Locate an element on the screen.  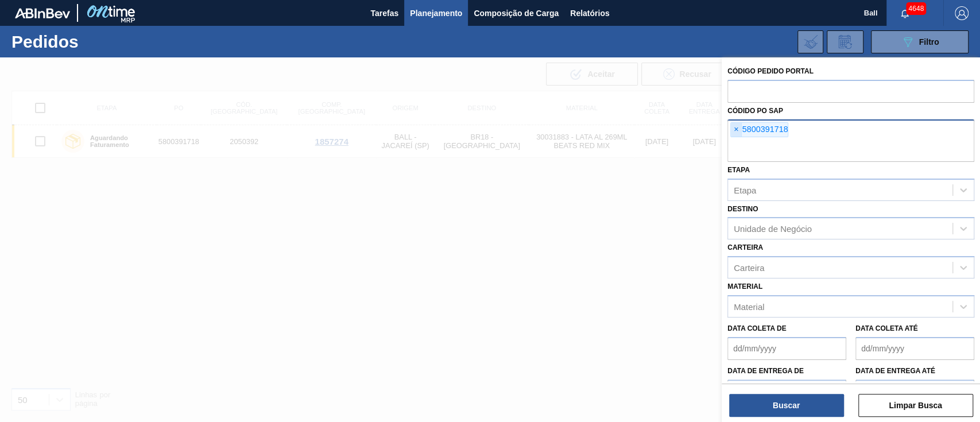
label: Material is located at coordinates (745, 287).